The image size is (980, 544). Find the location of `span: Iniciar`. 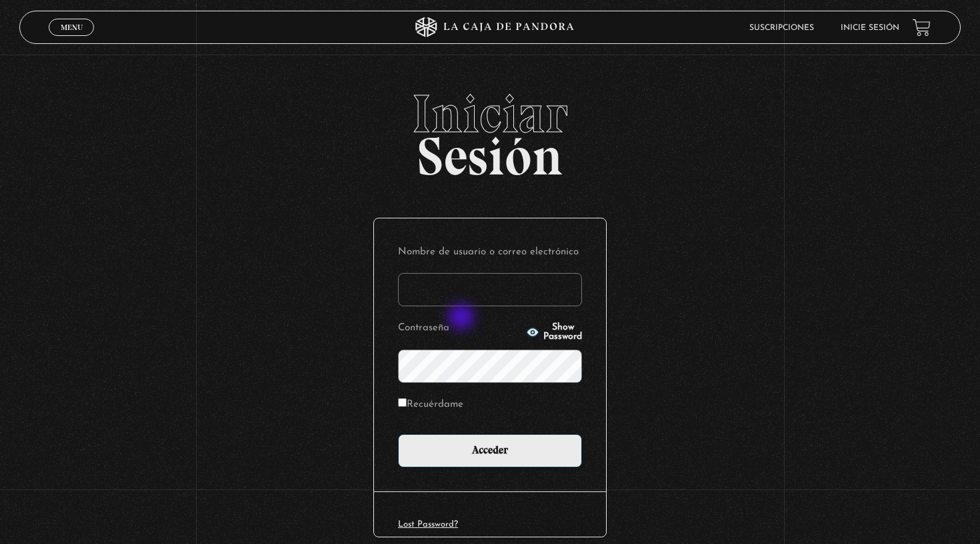

span: Iniciar is located at coordinates (489, 114).